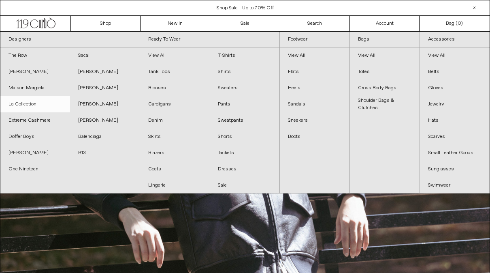 The image size is (490, 273). What do you see at coordinates (315, 88) in the screenshot?
I see `a: Heels` at bounding box center [315, 88].